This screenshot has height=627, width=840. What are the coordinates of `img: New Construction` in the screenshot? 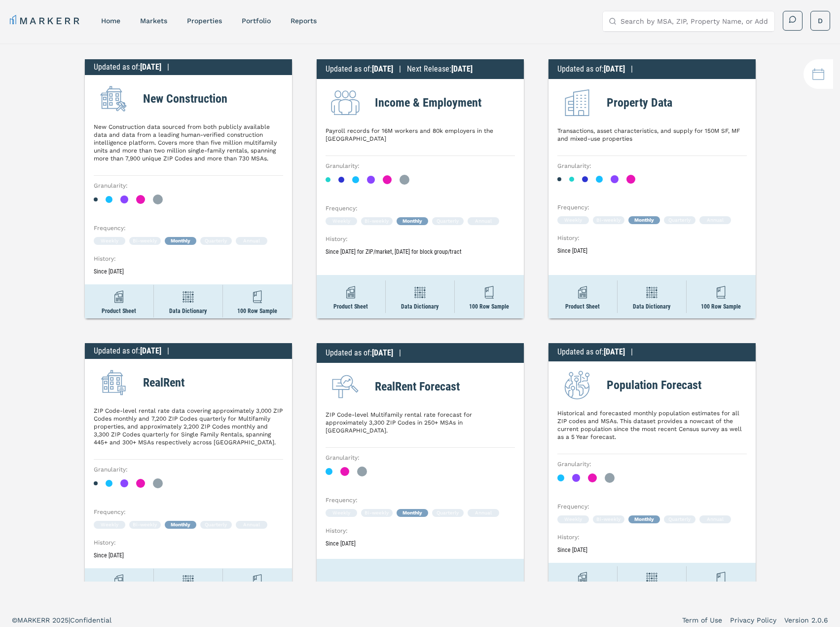 It's located at (114, 99).